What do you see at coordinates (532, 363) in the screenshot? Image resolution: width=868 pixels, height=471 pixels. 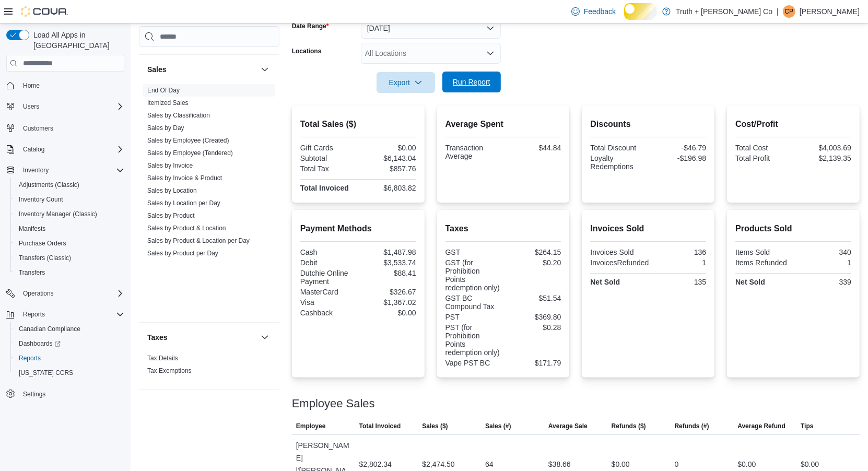 I see `div: $171.79` at bounding box center [532, 363].